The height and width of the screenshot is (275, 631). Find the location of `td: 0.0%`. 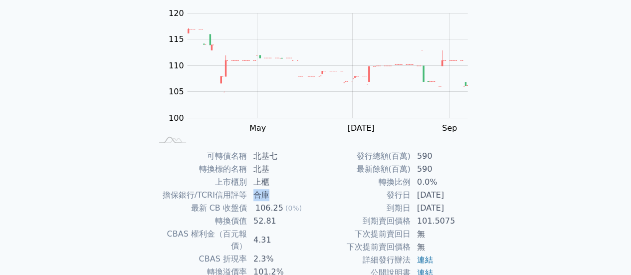

td: 0.0% is located at coordinates (445, 182).